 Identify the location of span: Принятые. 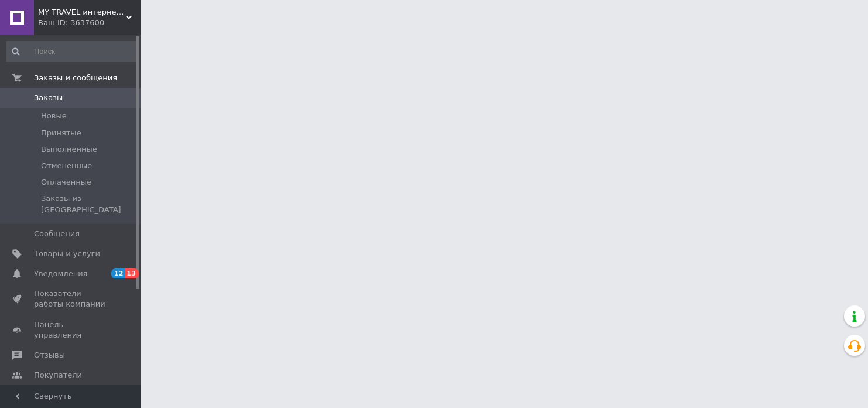
(61, 133).